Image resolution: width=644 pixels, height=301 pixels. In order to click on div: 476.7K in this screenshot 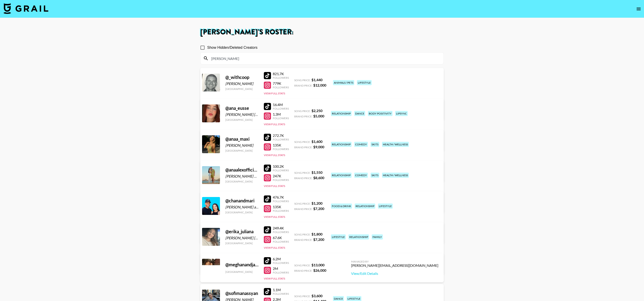, I will do `click(281, 197)`.